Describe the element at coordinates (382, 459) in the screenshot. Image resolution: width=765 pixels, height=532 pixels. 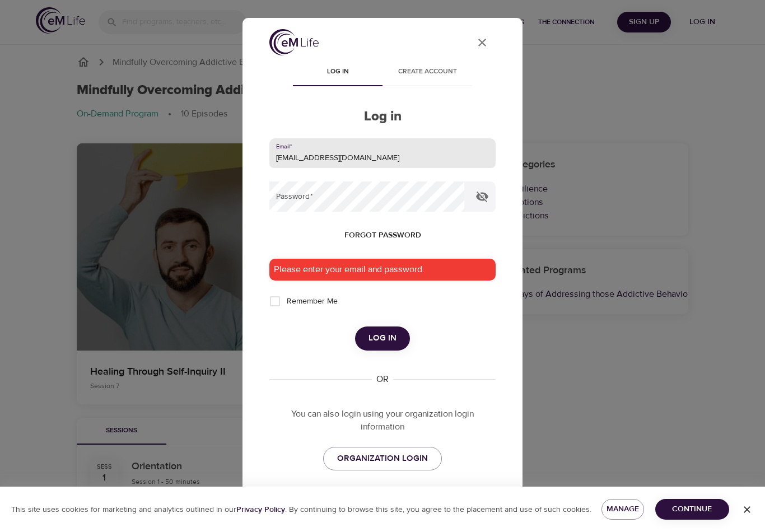
I see `span: ORGANIZATION LOGIN` at that location.